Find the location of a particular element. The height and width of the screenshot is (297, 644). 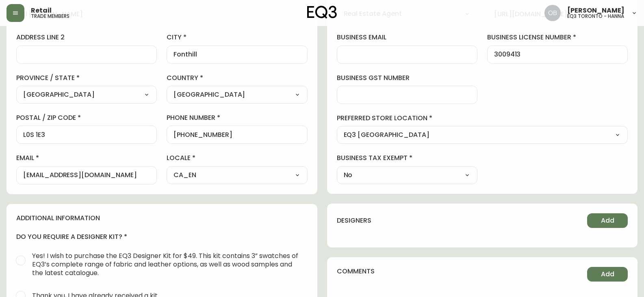

label: country is located at coordinates (237, 78).